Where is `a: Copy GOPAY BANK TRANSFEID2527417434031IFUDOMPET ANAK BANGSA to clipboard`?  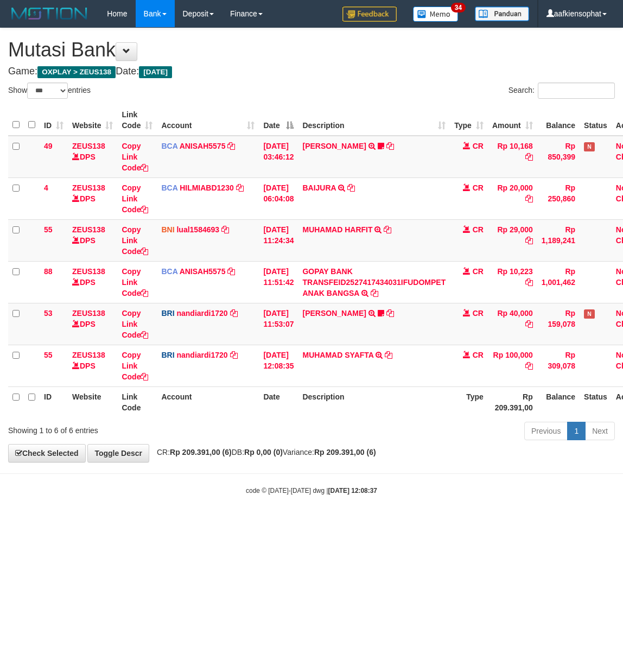 a: Copy GOPAY BANK TRANSFEID2527417434031IFUDOMPET ANAK BANGSA to clipboard is located at coordinates (375, 293).